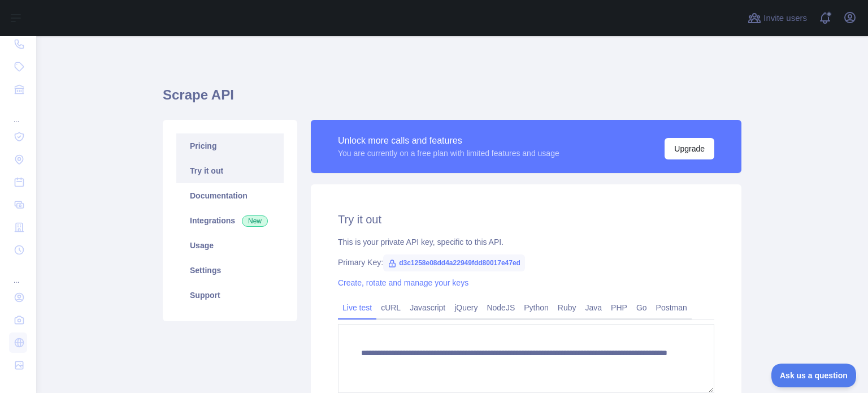 This screenshot has width=868, height=393. What do you see at coordinates (452, 100) in the screenshot?
I see `h1: Scrape API` at bounding box center [452, 100].